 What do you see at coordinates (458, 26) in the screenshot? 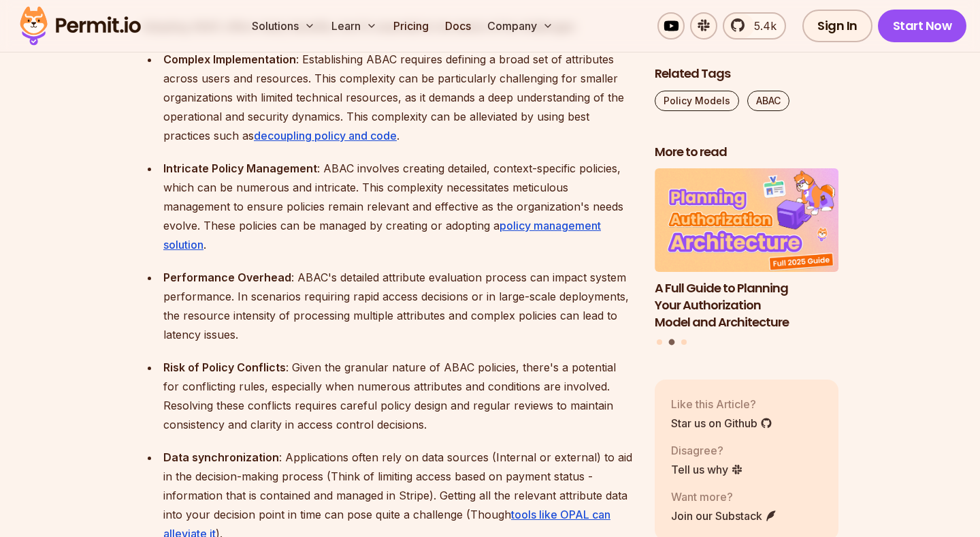
I see `a: Docs` at bounding box center [458, 26].